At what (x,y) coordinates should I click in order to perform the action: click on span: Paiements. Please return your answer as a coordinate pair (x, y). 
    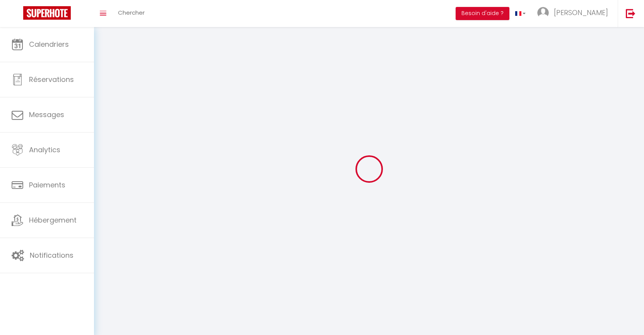
    Looking at the image, I should click on (47, 185).